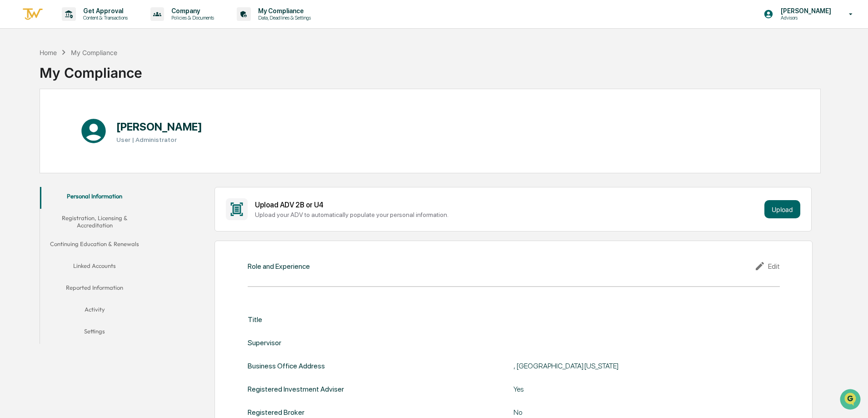  What do you see at coordinates (255, 319) in the screenshot?
I see `div: Title` at bounding box center [255, 319].